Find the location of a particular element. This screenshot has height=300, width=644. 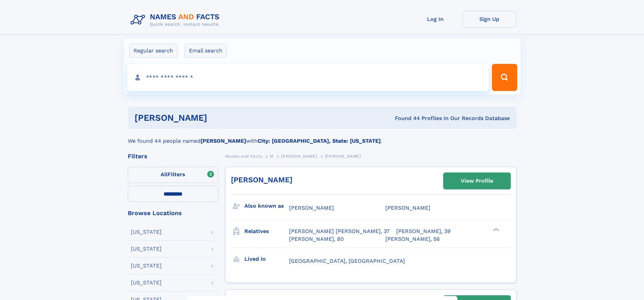

img: Logo Names and Facts is located at coordinates (176, 20).